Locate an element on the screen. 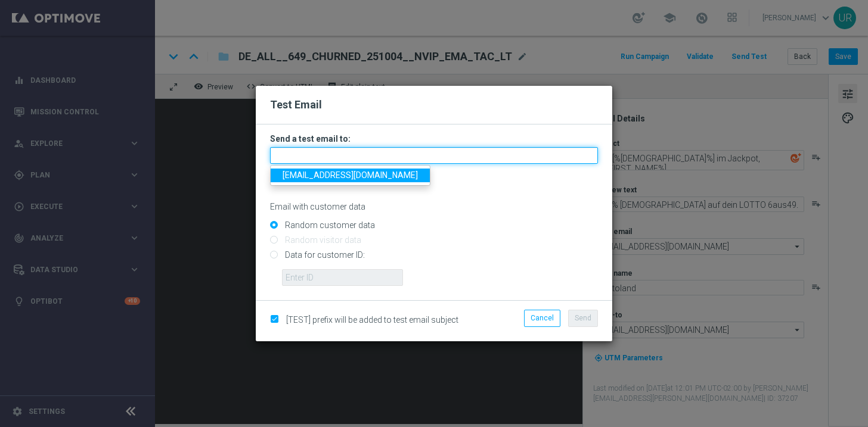 The image size is (868, 427). p: Email with customer data is located at coordinates (434, 207).